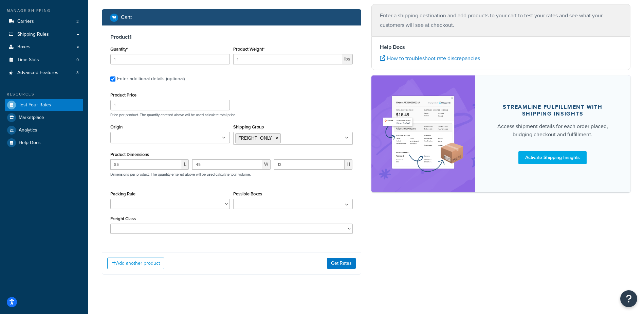  I want to click on p: Dimensions per product. The quantity entered above will be used calculate total volume., so click(180, 174).